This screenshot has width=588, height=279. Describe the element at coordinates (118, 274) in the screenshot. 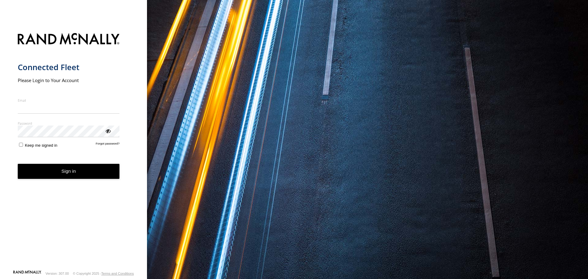

I see `a: Terms and Conditions` at that location.